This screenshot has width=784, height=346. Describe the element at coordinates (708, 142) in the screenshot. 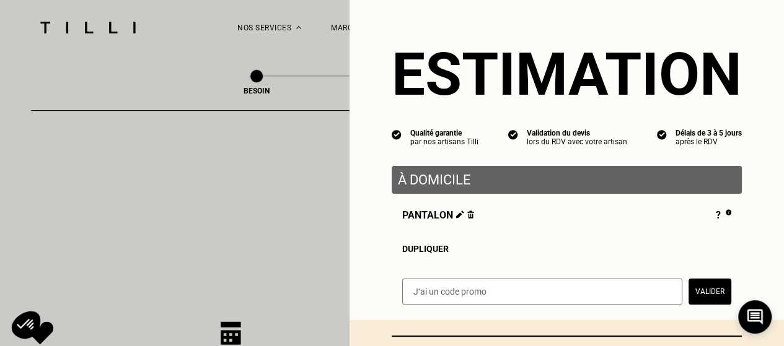

I see `div: après le RDV` at that location.